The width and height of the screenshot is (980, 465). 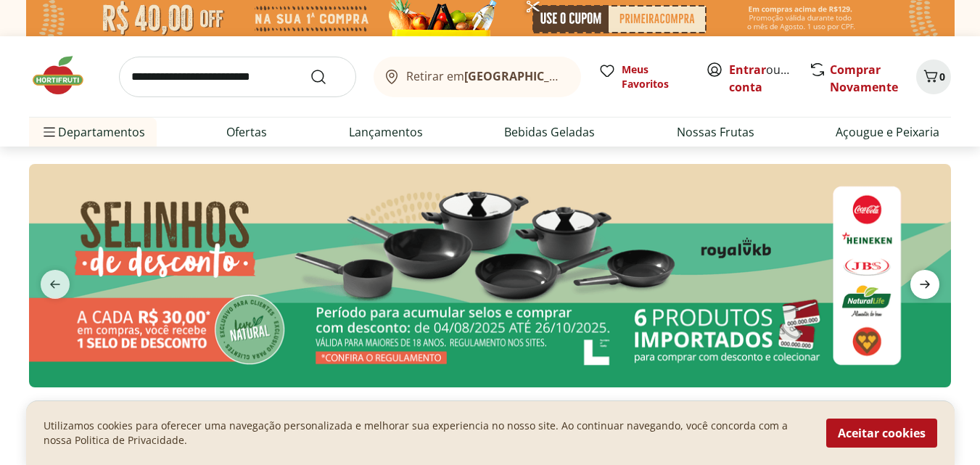 I want to click on button: Go to page 1 from fs-carousel, so click(x=434, y=416).